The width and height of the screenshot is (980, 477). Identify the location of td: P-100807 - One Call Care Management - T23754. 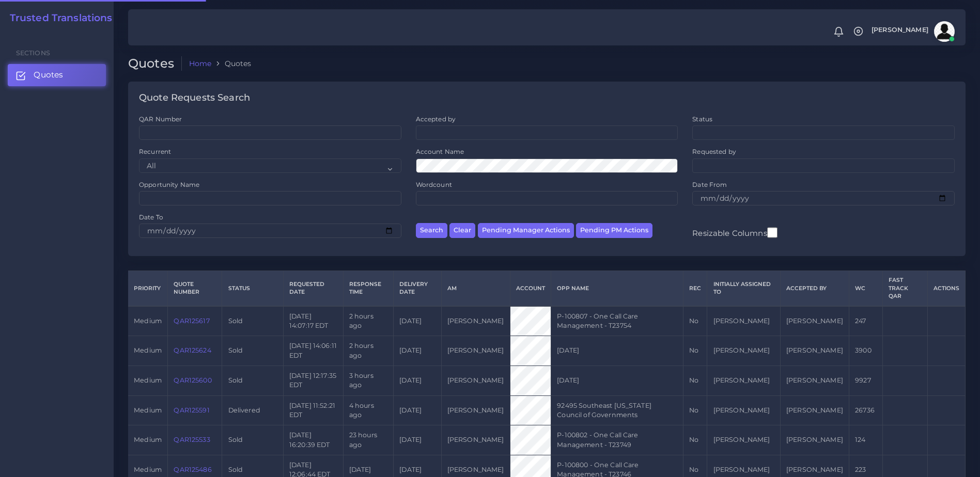
(617, 321).